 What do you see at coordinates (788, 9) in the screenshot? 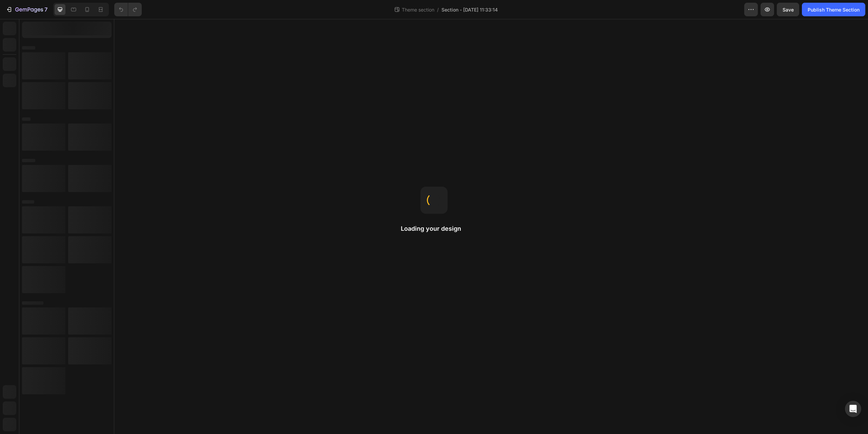
I see `button: Save` at bounding box center [788, 9].